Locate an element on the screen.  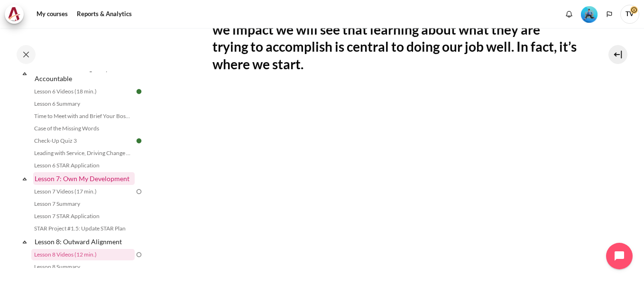
a: STAR Project #1.5: Update STAR Plan is located at coordinates (83, 228).